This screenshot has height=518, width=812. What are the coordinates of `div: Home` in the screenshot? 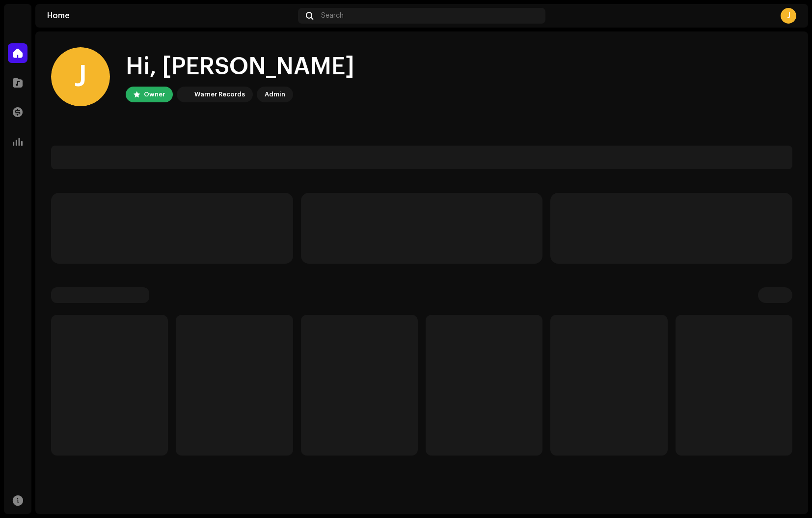 It's located at (170, 16).